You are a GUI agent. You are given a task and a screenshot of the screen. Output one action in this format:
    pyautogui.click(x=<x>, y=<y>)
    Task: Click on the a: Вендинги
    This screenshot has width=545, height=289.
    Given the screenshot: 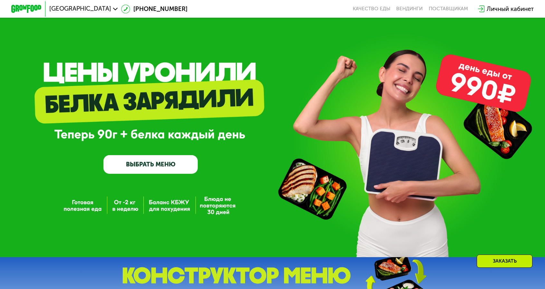 What is the action you would take?
    pyautogui.click(x=409, y=9)
    